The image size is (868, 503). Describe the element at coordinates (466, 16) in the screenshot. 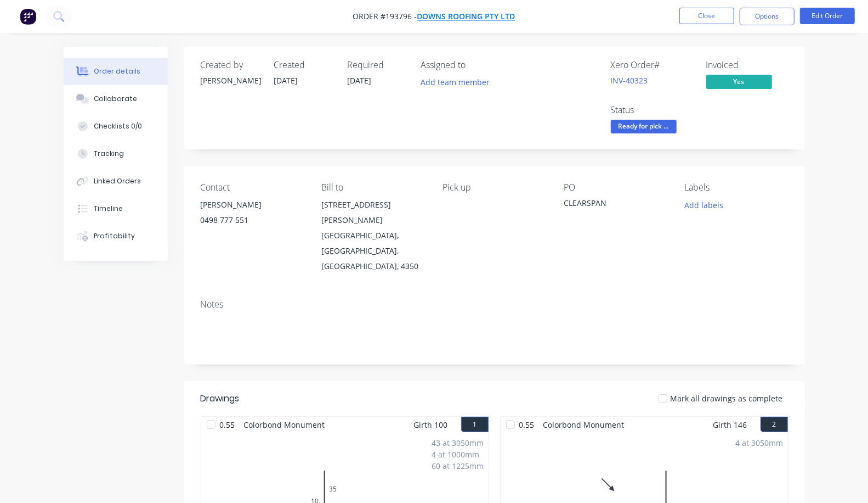

I see `span: DOWNS ROOFING PTY LTD` at that location.